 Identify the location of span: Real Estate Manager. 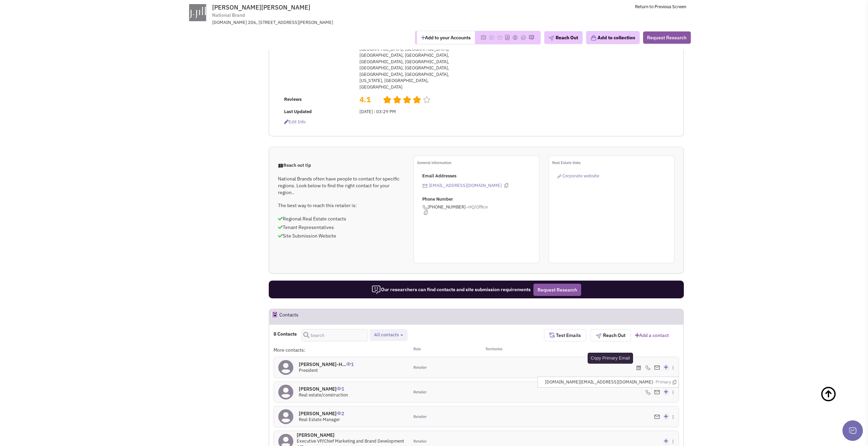
(320, 419).